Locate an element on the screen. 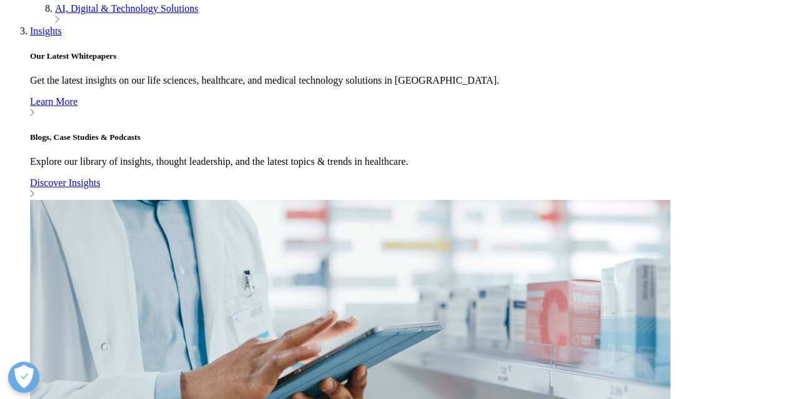  h5: Blogs, Case Studies & Podcasts is located at coordinates (407, 137).